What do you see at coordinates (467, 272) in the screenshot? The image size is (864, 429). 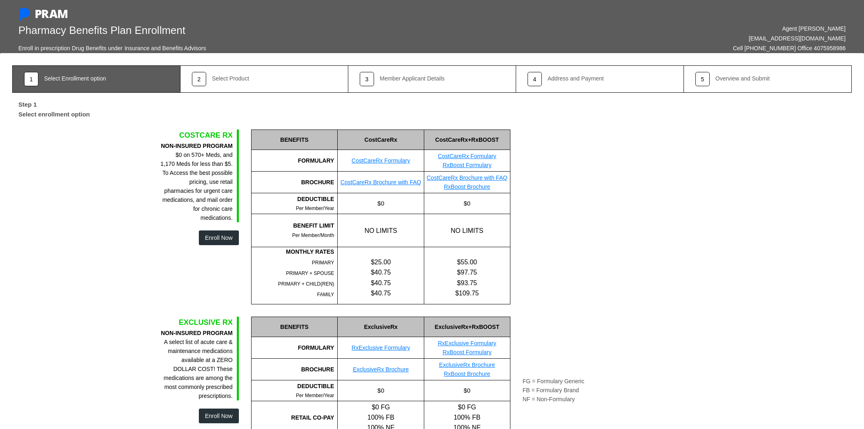 I see `div: $97.75` at bounding box center [467, 272].